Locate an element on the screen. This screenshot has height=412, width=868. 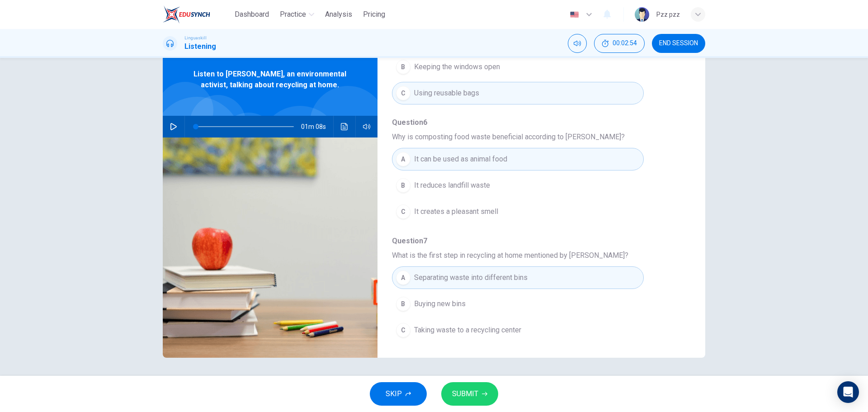
button: ASeparating waste into different bins is located at coordinates (518, 277).